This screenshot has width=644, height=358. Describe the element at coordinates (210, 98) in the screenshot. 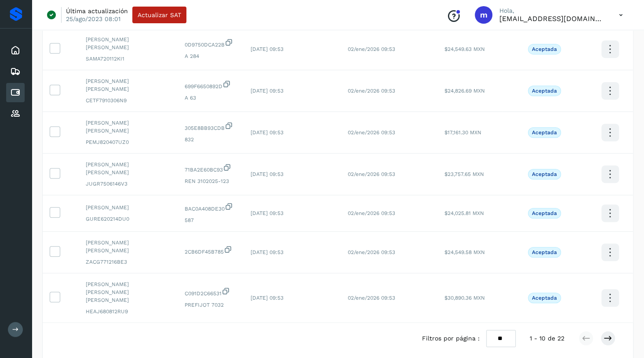

I see `span: A 63` at that location.